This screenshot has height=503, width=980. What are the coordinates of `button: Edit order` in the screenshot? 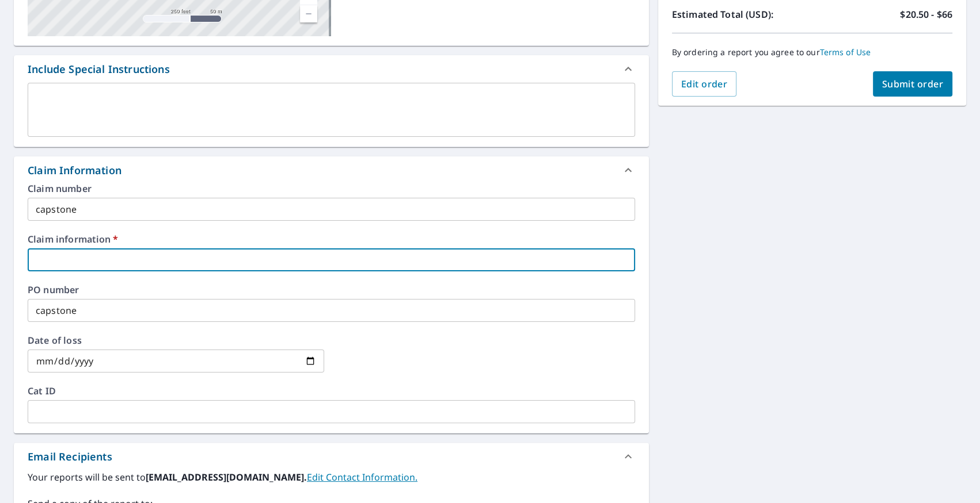 It's located at (704, 84).